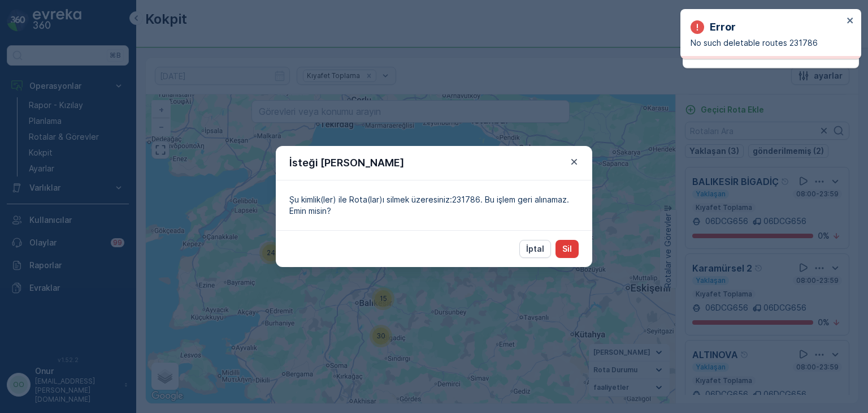 The height and width of the screenshot is (413, 868). Describe the element at coordinates (535, 249) in the screenshot. I see `button: İptal` at that location.